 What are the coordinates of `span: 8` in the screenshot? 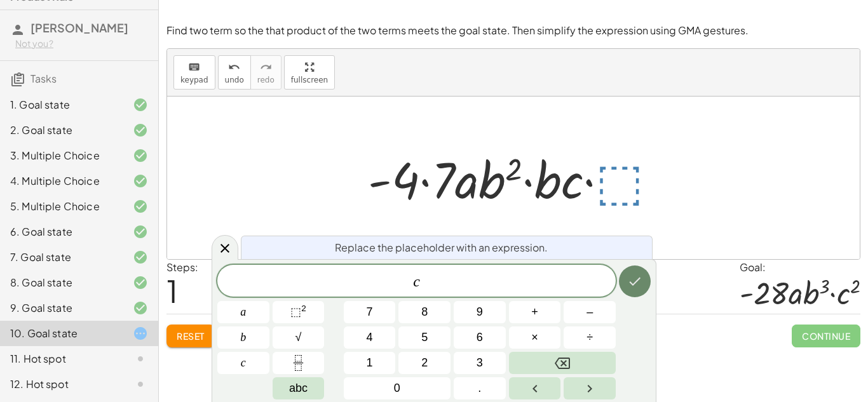 It's located at (424, 312).